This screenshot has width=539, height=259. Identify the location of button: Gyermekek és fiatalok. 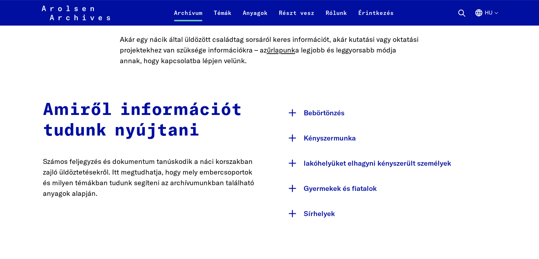
(390, 188).